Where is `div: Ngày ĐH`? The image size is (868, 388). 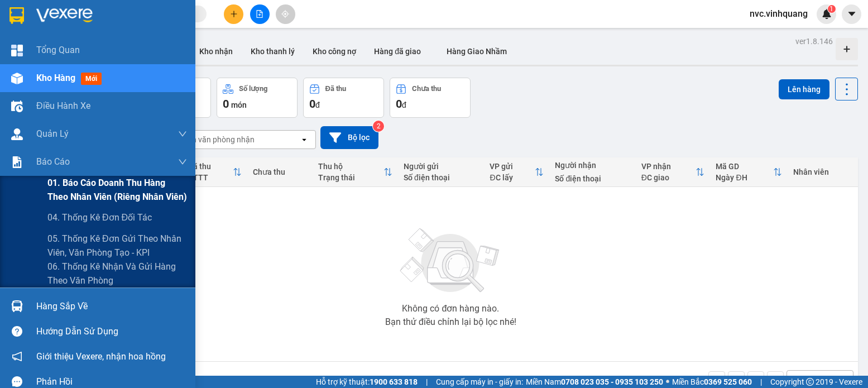
div: Ngày ĐH is located at coordinates (744, 177).